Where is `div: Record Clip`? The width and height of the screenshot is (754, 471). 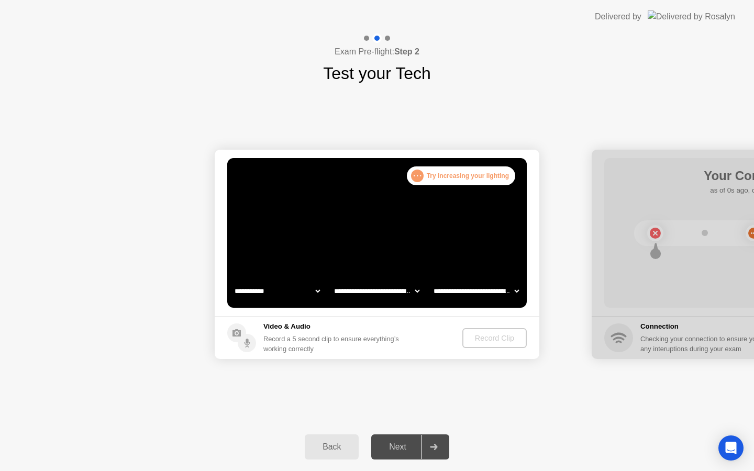
div: Record Clip is located at coordinates (495, 338).